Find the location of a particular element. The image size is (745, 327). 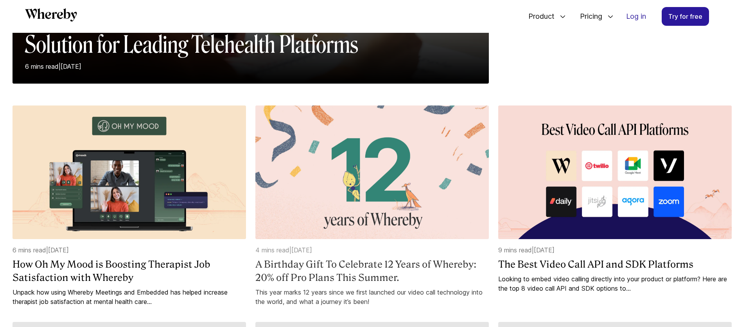

div: This year marks 12 years since we first launched our video call technology into the world, and wh... is located at coordinates (372, 297).